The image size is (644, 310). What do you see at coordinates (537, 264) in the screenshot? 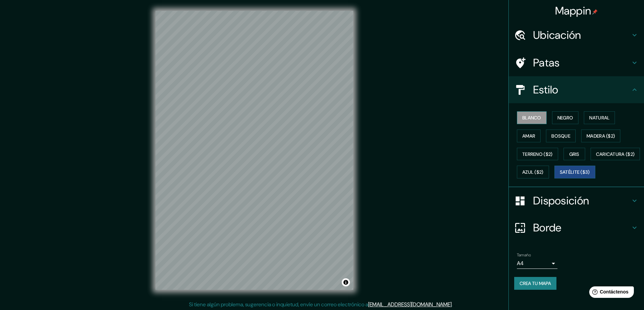
I see `div: A4` at bounding box center [537, 264].